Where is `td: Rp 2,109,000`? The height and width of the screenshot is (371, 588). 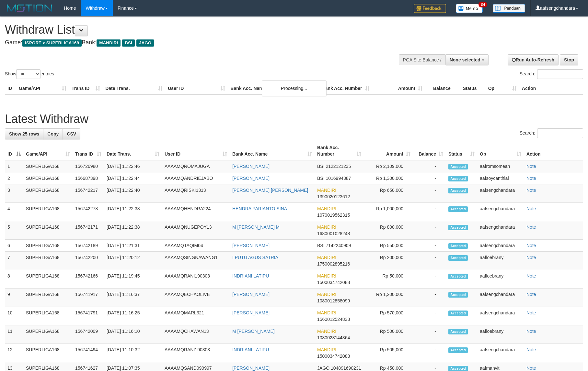 td: Rp 2,109,000 is located at coordinates (389, 166).